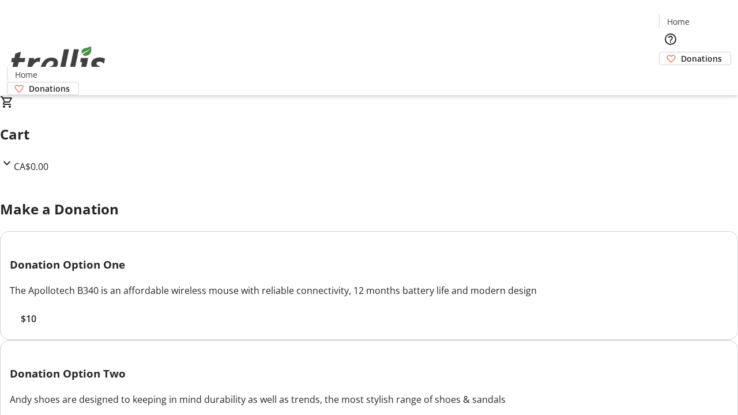 The width and height of the screenshot is (738, 415). I want to click on span: CA$0.00, so click(31, 167).